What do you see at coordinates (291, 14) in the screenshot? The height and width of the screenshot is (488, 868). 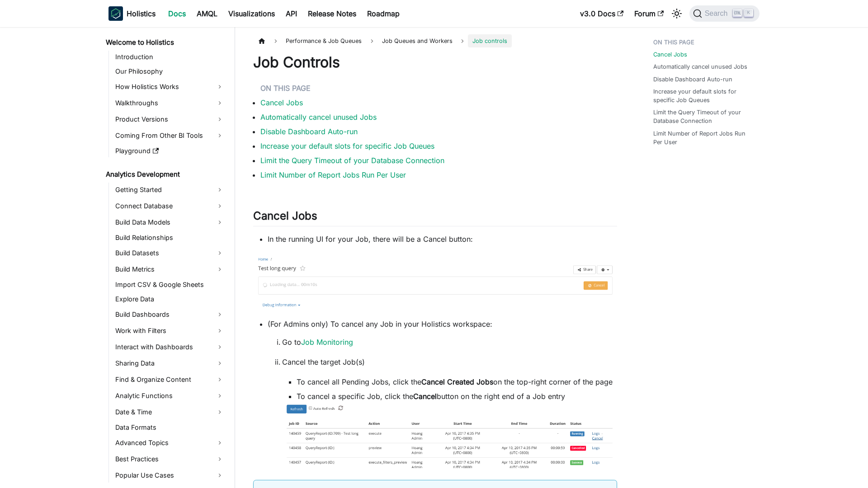 I see `a: API` at bounding box center [291, 14].